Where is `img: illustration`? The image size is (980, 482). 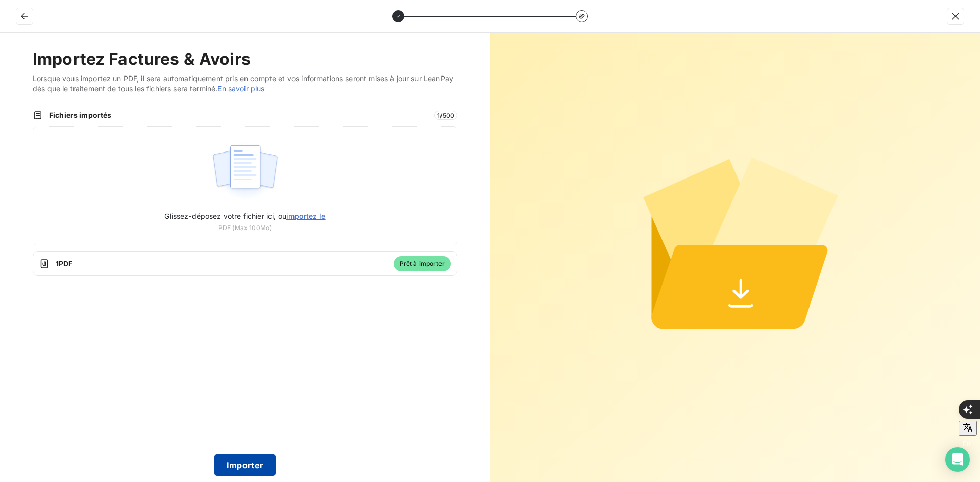
img: illustration is located at coordinates (245, 172).